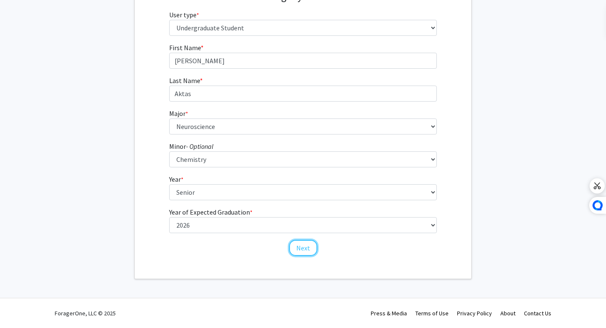  What do you see at coordinates (303, 248) in the screenshot?
I see `button: Next` at bounding box center [303, 248].